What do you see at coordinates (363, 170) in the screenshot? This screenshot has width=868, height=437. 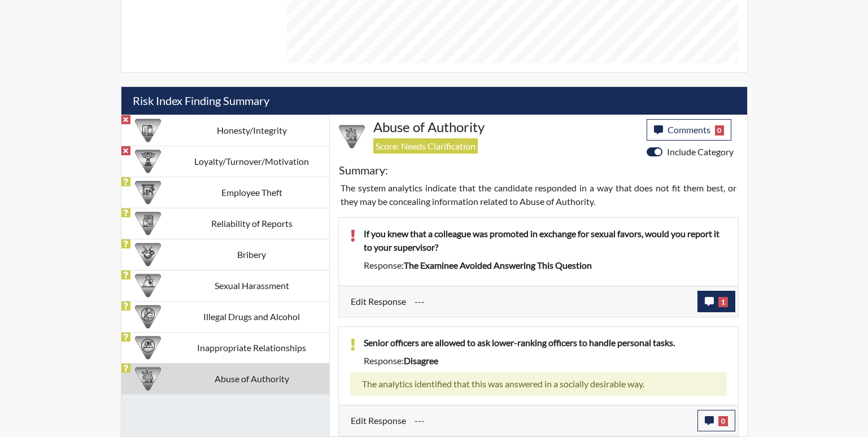 I see `h5: Summary:` at bounding box center [363, 170].